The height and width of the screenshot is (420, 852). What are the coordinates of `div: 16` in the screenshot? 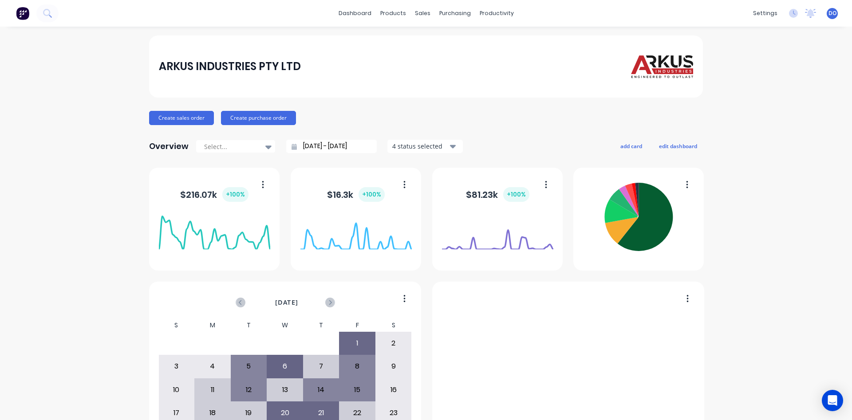 It's located at (394, 390).